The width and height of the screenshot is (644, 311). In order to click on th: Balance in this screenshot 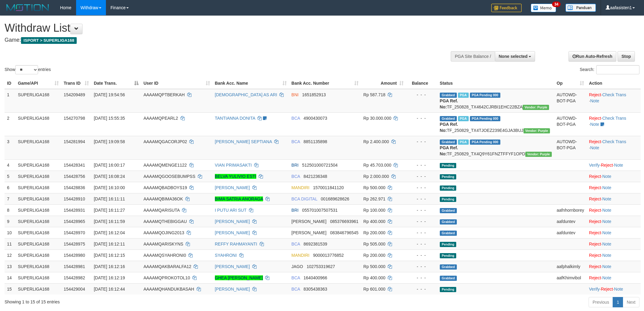, I will do `click(422, 83)`.